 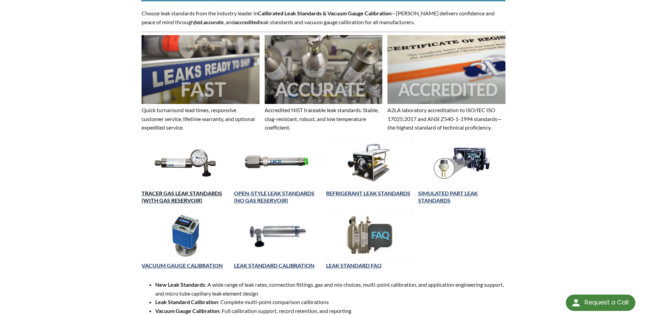 What do you see at coordinates (323, 70) in the screenshot?
I see `img: Image showing the word ACCURATE overlaid on it` at bounding box center [323, 70].